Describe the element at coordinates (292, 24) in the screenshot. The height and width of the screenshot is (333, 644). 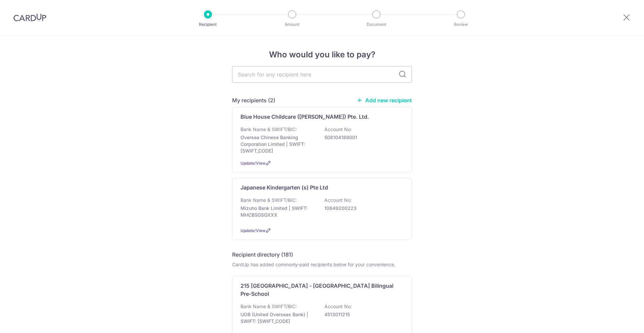
I see `p: Amount` at that location.